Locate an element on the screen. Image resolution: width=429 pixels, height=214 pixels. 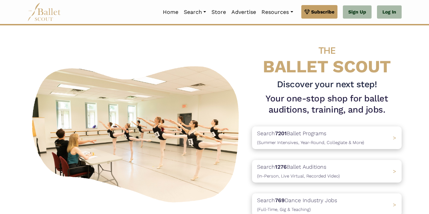
b: 7201 is located at coordinates (281, 133).